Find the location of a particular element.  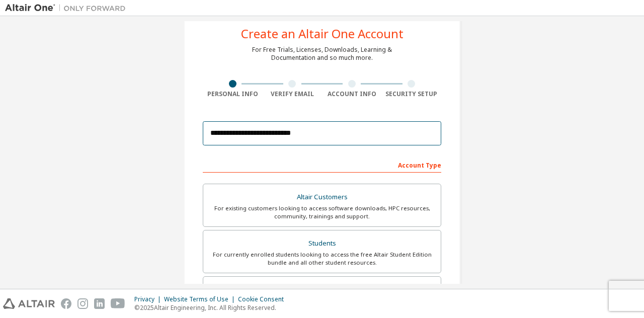

div: Altair Customers is located at coordinates (322, 197).